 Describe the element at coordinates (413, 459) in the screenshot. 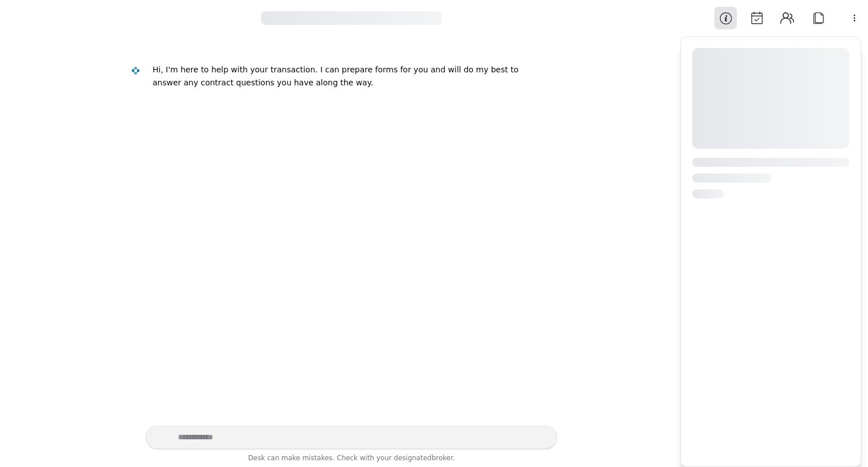

I see `span: designated` at that location.